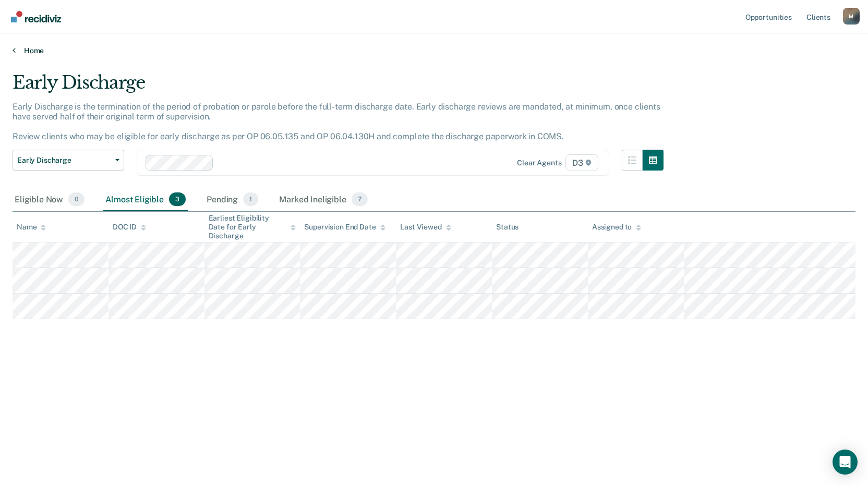 This screenshot has height=485, width=868. What do you see at coordinates (31, 227) in the screenshot?
I see `div: Name` at bounding box center [31, 227].